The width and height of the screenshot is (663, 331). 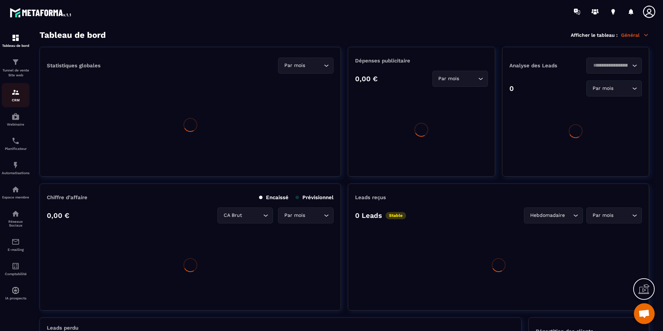 What do you see at coordinates (16, 218) in the screenshot?
I see `a: social-networksocial-networkRéseaux Sociaux` at bounding box center [16, 218].